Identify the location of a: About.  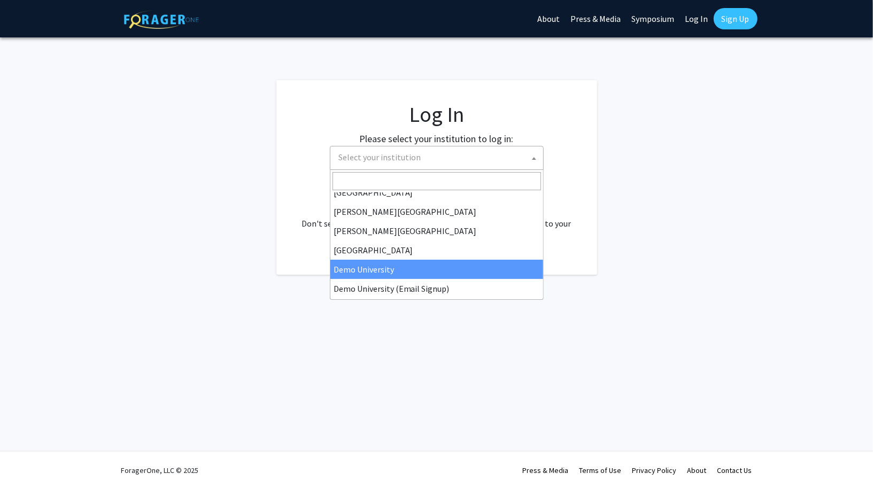
(697, 470).